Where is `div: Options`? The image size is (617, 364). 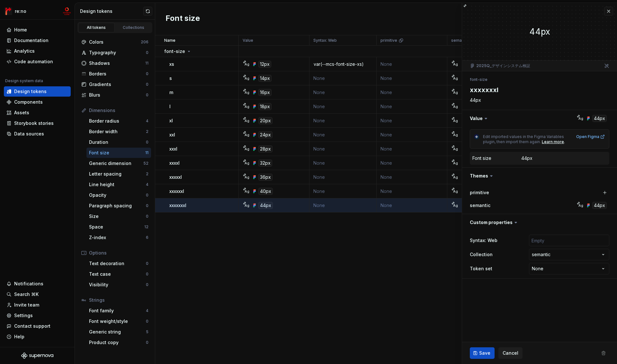
div: Options is located at coordinates (119, 253).